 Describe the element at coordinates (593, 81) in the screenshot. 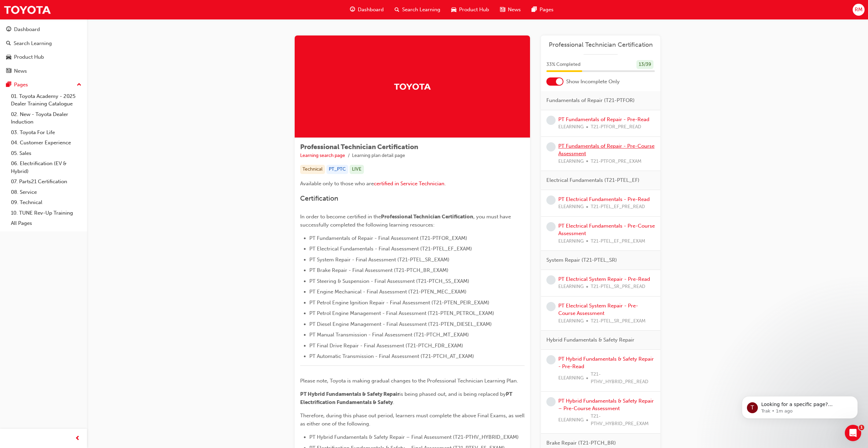

I see `span: Show Incomplete Only` at that location.